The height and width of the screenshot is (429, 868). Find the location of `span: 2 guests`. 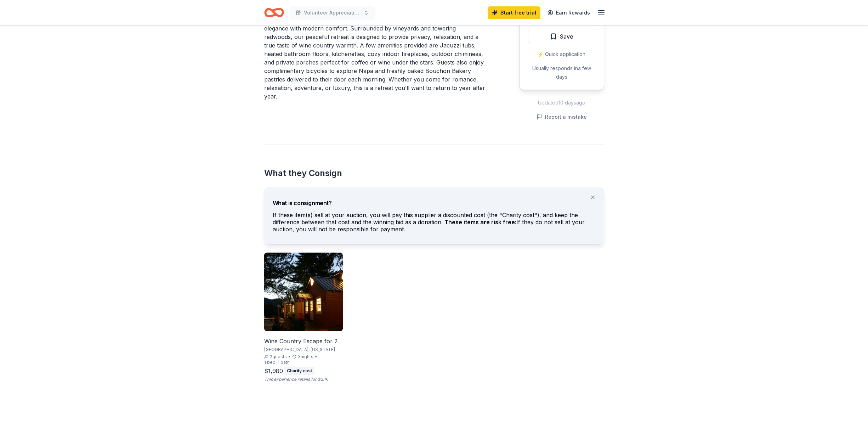

span: 2 guests is located at coordinates (278, 357).